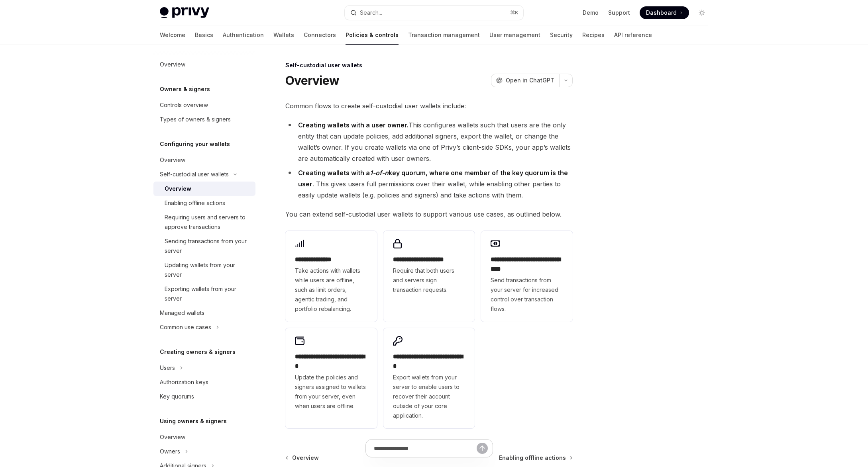 The image size is (868, 467). I want to click on div: Sending transactions from your server, so click(208, 246).